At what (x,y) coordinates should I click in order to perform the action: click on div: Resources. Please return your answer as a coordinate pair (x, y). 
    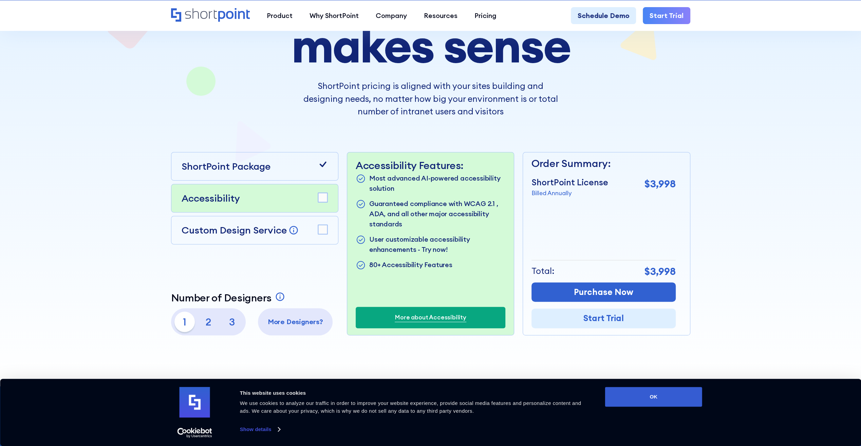
    Looking at the image, I should click on (440, 16).